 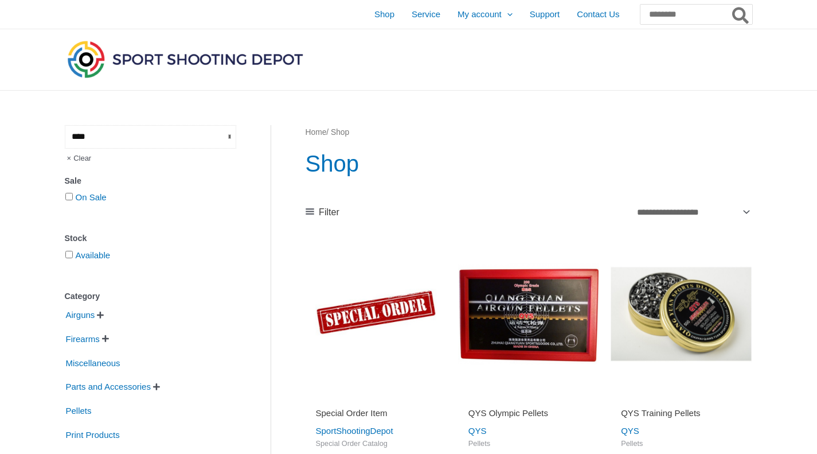 I want to click on a: Available, so click(x=93, y=255).